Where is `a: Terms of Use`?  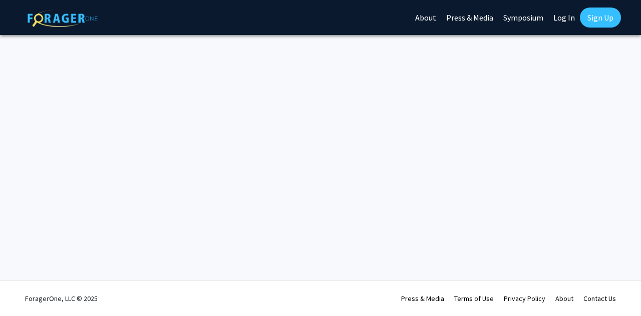 a: Terms of Use is located at coordinates (474, 298).